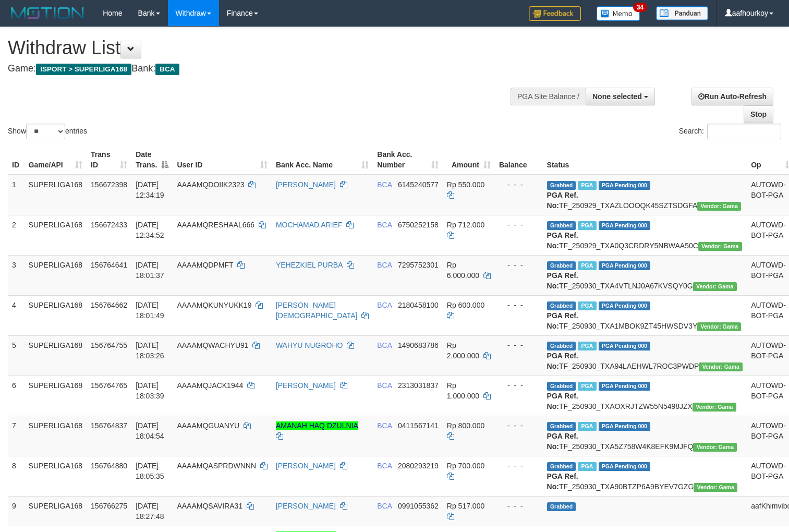 This screenshot has height=532, width=789. Describe the element at coordinates (466, 305) in the screenshot. I see `span: Rp 600.000` at that location.